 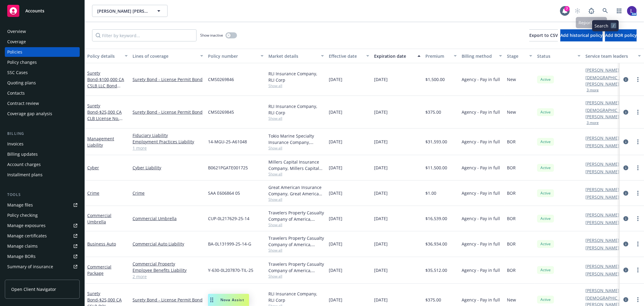 What do you see at coordinates (42, 266) in the screenshot?
I see `a: Summary of insurance` at bounding box center [42, 266].